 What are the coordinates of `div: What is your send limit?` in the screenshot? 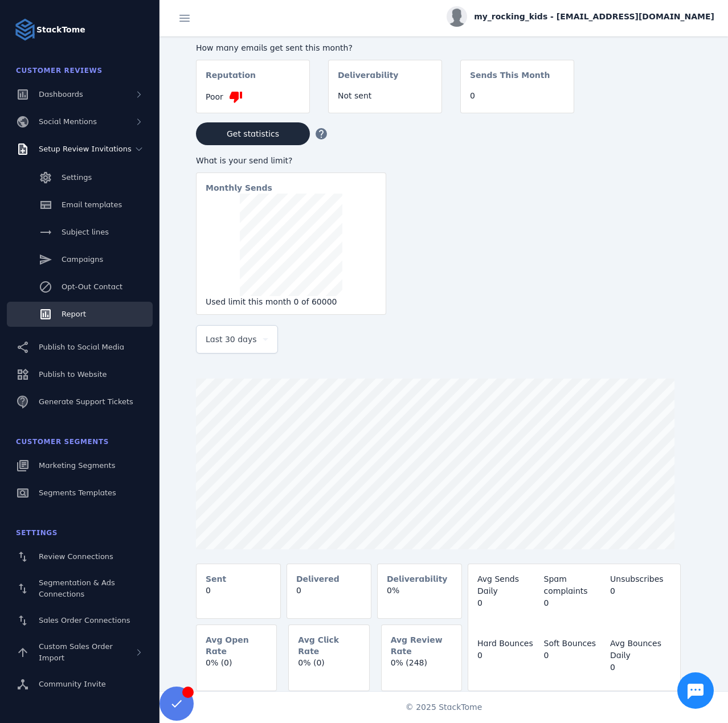 It's located at (290, 161).